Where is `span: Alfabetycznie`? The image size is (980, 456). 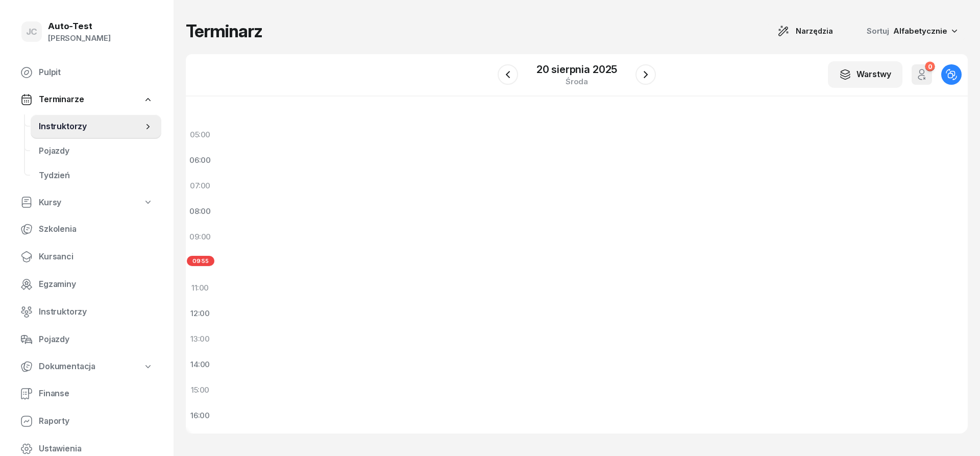
span: Alfabetycznie is located at coordinates (920, 30).